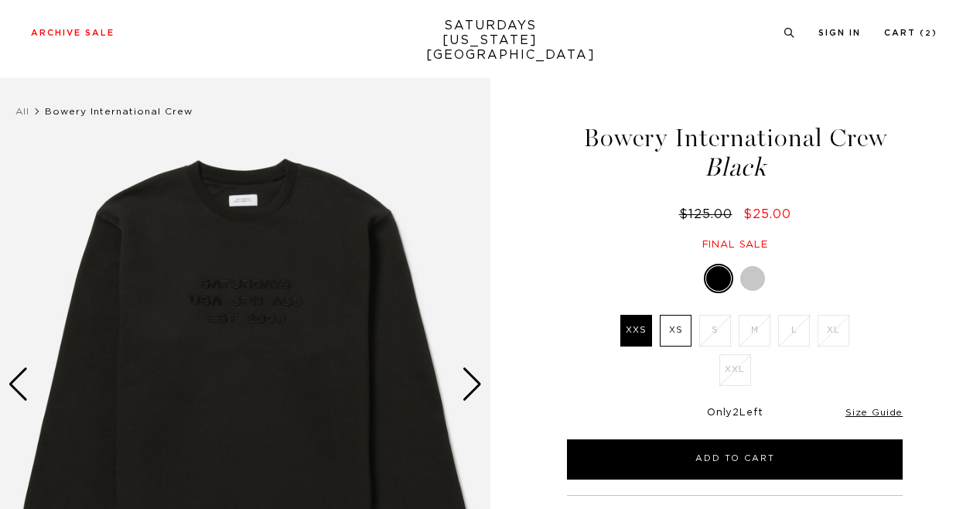 The width and height of the screenshot is (980, 509). I want to click on a: Sign In, so click(839, 32).